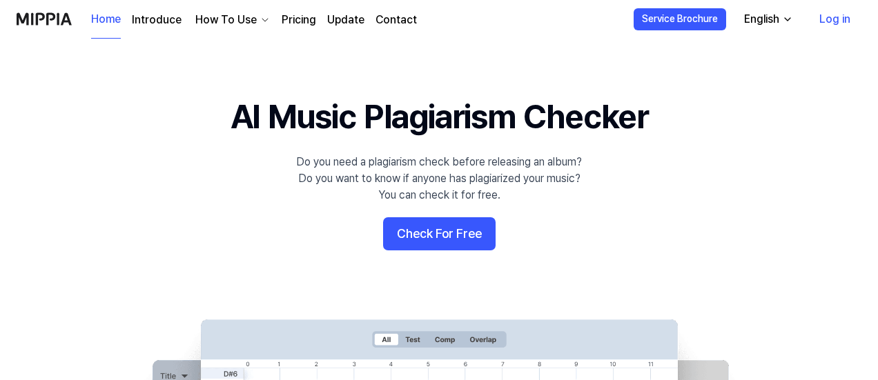  I want to click on a: Update, so click(346, 20).